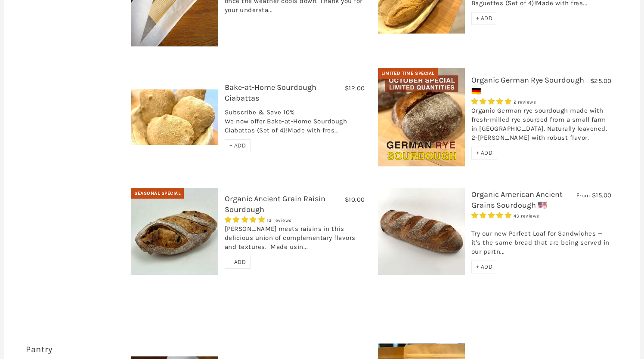 The width and height of the screenshot is (644, 359). What do you see at coordinates (602, 195) in the screenshot?
I see `span: $15.00` at bounding box center [602, 195].